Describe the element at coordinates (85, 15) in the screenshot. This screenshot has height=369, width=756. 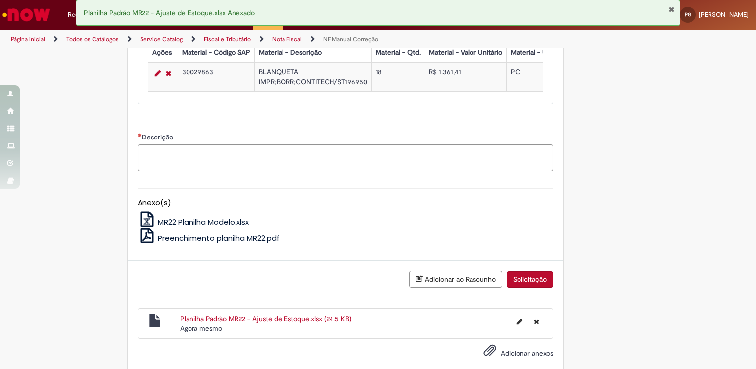
I see `span: Requisições` at that location.